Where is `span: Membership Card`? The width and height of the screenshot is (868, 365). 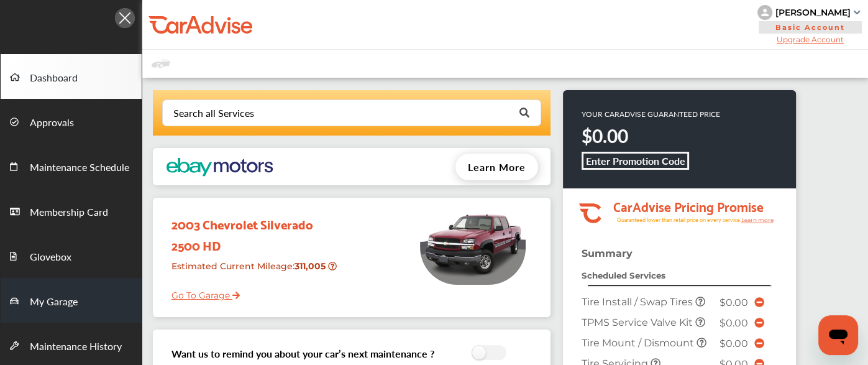 span: Membership Card is located at coordinates (69, 212).